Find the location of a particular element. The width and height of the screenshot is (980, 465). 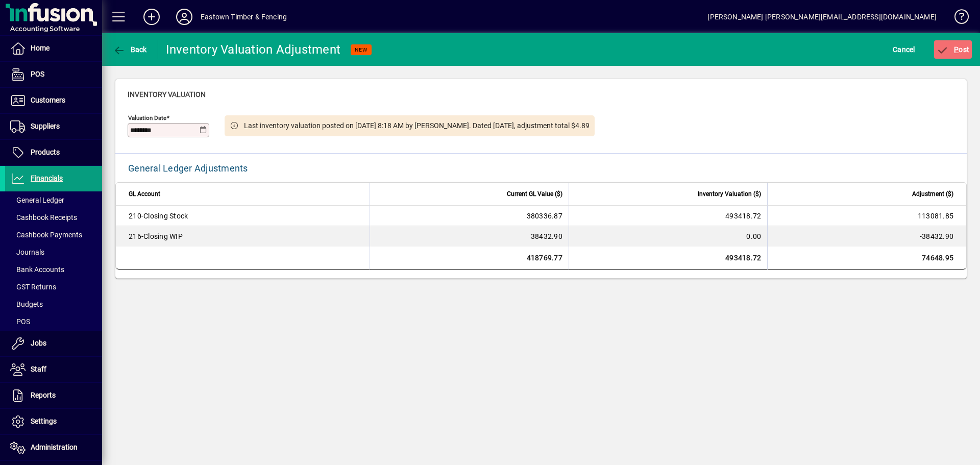

button: Post is located at coordinates (953, 50).